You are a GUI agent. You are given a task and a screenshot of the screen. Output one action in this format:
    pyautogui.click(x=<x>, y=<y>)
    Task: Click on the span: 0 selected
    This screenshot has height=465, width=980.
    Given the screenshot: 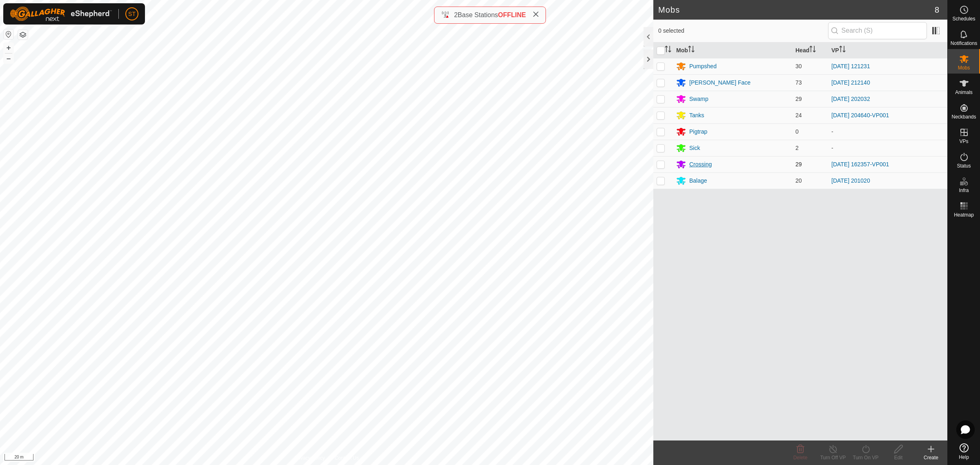 What is the action you would take?
    pyautogui.click(x=743, y=31)
    